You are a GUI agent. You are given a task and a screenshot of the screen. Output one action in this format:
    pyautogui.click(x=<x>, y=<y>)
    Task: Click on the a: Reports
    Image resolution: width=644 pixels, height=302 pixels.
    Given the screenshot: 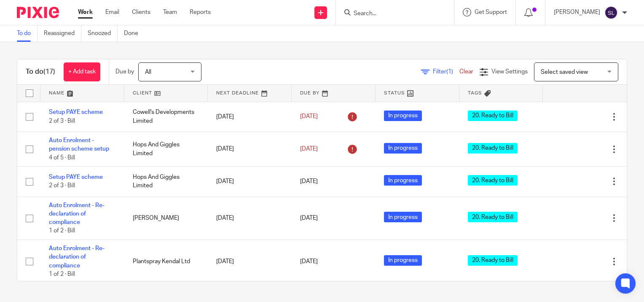 What is the action you would take?
    pyautogui.click(x=200, y=12)
    